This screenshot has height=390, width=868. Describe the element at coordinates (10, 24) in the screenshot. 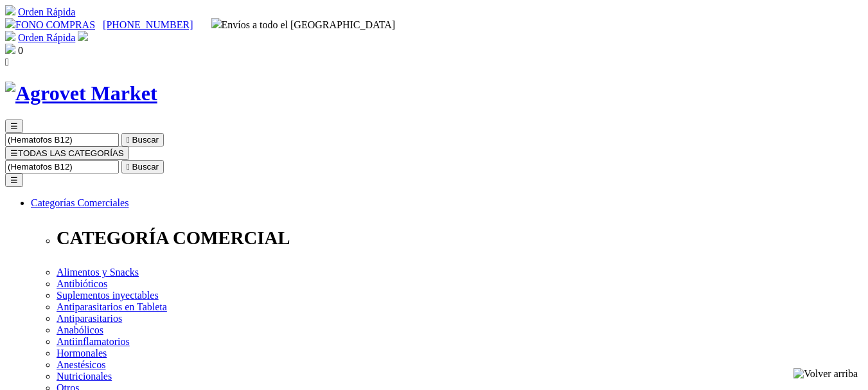

I see `img: phone.svg` at that location.